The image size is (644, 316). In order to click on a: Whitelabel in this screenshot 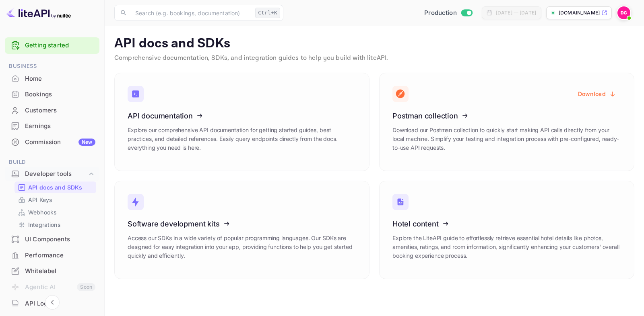, I will do `click(52, 271)`.